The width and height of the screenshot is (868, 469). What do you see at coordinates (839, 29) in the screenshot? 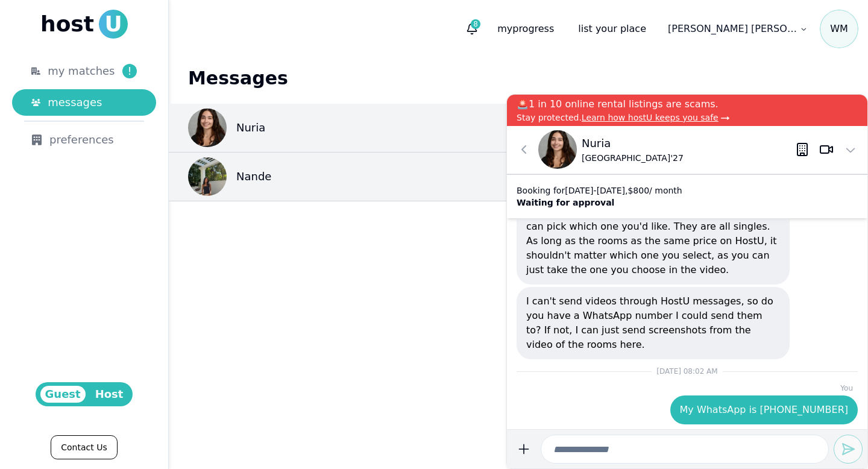
I see `span: W M` at bounding box center [839, 29].